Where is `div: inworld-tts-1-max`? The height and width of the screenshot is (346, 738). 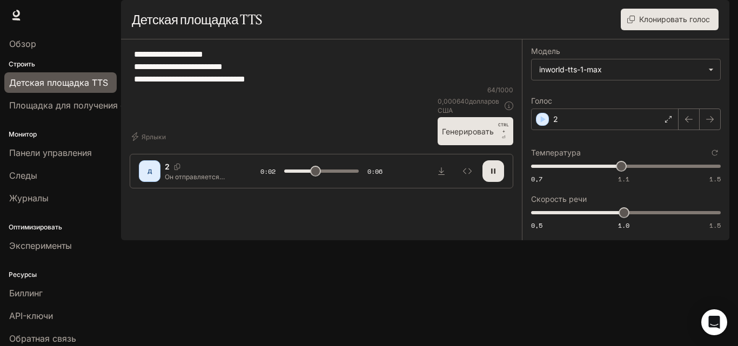
div: inworld-tts-1-max is located at coordinates (626, 70).